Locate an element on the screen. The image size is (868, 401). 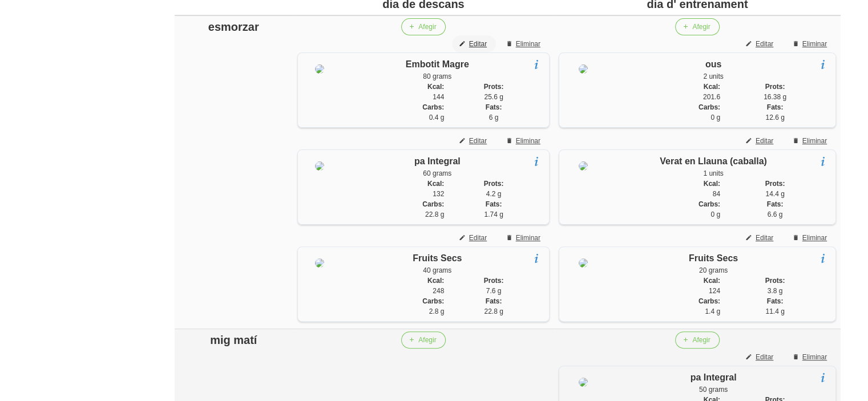
span: 80 grams is located at coordinates (437, 76).